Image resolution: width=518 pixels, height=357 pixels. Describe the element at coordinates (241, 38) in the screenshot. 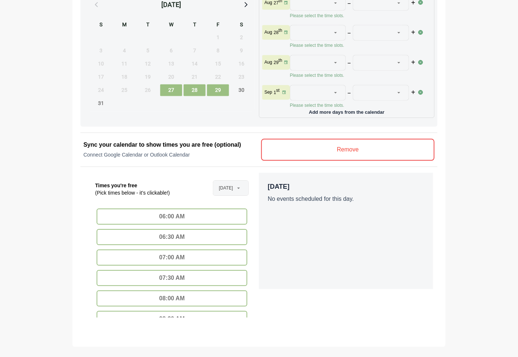

I see `span: Saturday, August 2, 2025` at that location.